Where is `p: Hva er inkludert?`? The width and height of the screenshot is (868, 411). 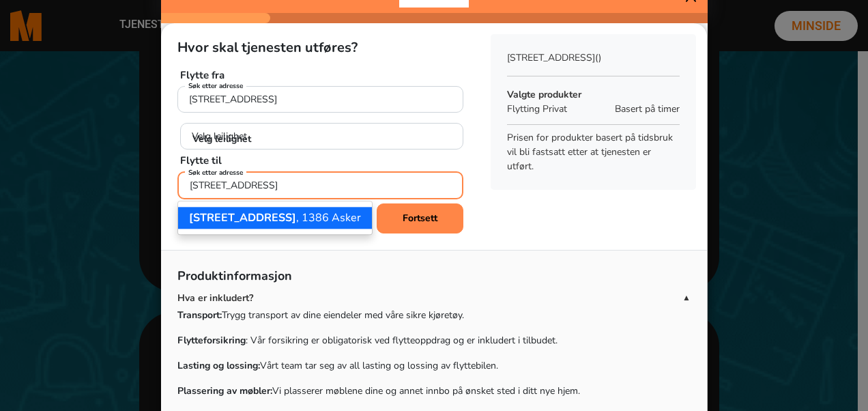
p: Hva er inkludert? is located at coordinates (430, 298).